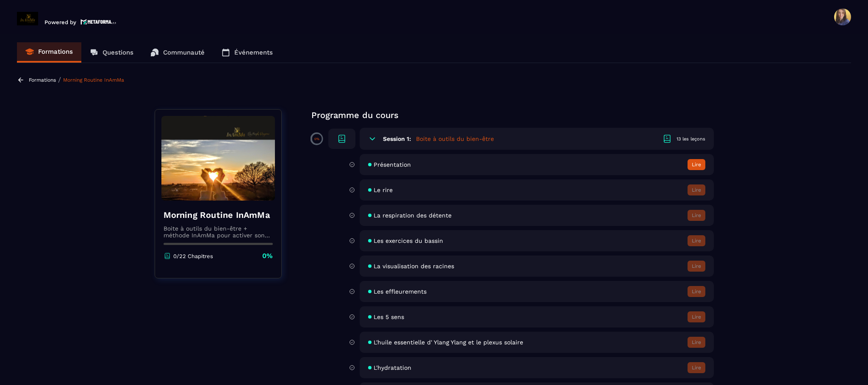 The height and width of the screenshot is (385, 868). Describe the element at coordinates (393, 164) in the screenshot. I see `span: Présentation` at that location.